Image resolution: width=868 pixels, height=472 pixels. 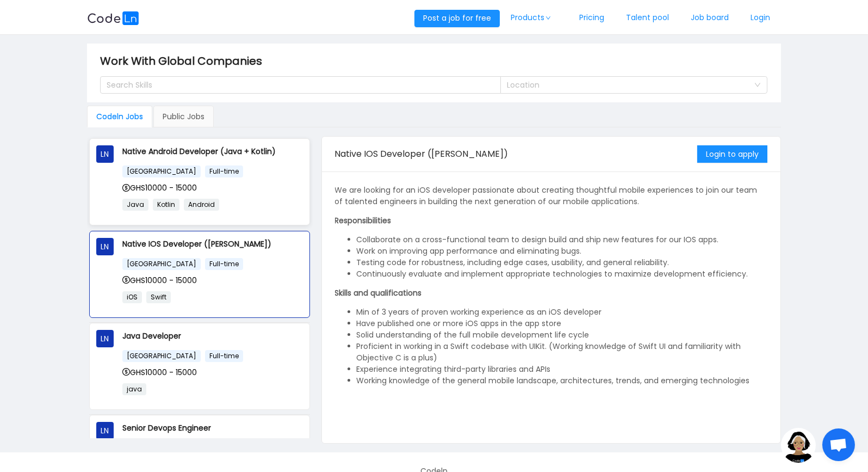 What do you see at coordinates (134, 389) in the screenshot?
I see `span: java` at bounding box center [134, 389].